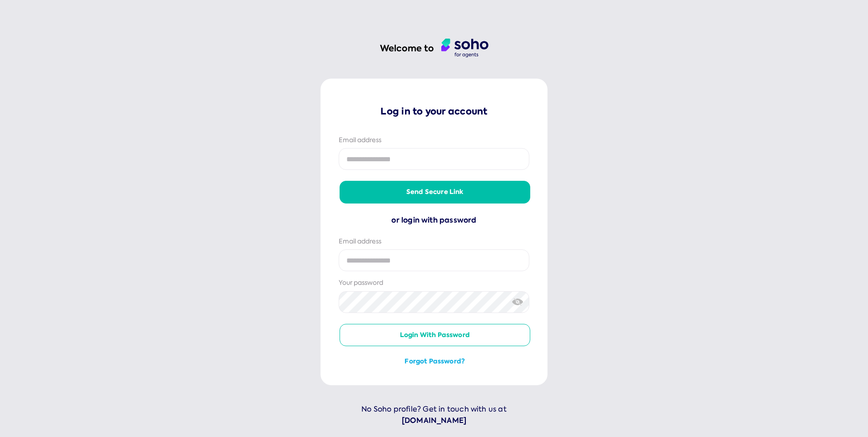 The image size is (868, 437). Describe the element at coordinates (434, 111) in the screenshot. I see `p: Log in to your account` at that location.